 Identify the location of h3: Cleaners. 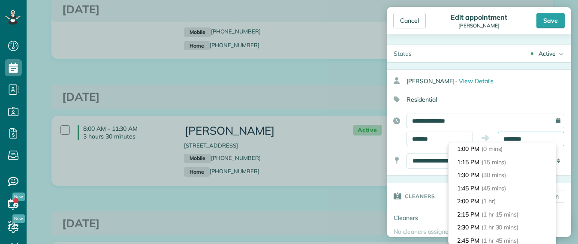
(420, 196).